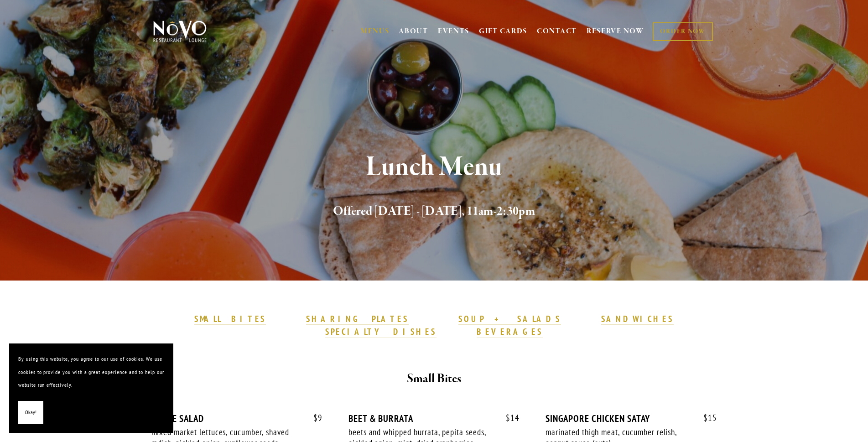  What do you see at coordinates (30, 412) in the screenshot?
I see `span: Okay!` at bounding box center [30, 412].